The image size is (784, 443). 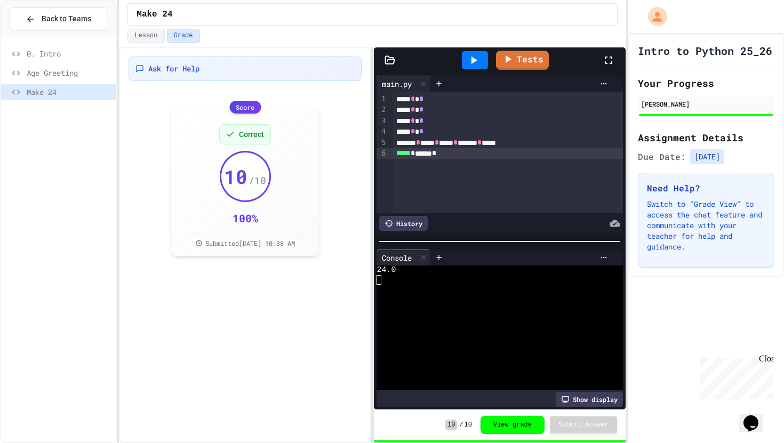 What do you see at coordinates (251, 134) in the screenshot?
I see `span: Correct` at bounding box center [251, 134].